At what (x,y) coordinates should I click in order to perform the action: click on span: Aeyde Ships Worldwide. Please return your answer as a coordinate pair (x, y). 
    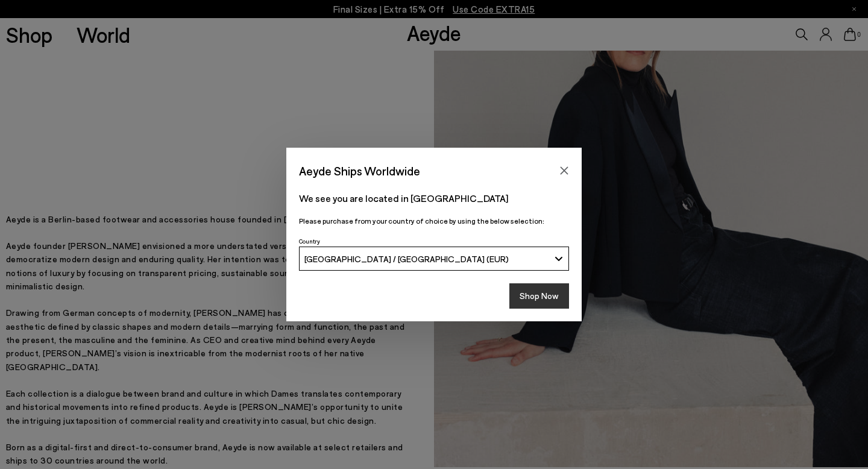
    Looking at the image, I should click on (359, 171).